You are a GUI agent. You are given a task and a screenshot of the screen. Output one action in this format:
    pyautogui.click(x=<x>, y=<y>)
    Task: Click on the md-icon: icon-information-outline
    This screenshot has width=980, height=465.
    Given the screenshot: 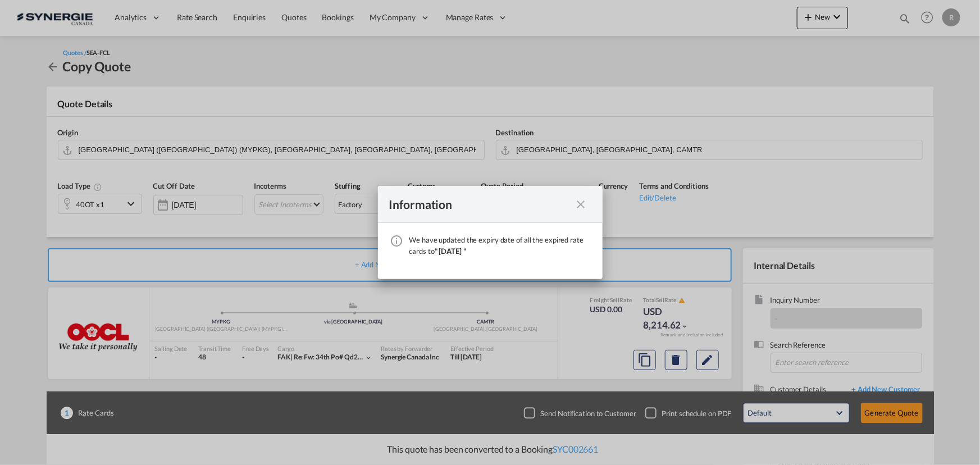 What is the action you would take?
    pyautogui.click(x=397, y=241)
    